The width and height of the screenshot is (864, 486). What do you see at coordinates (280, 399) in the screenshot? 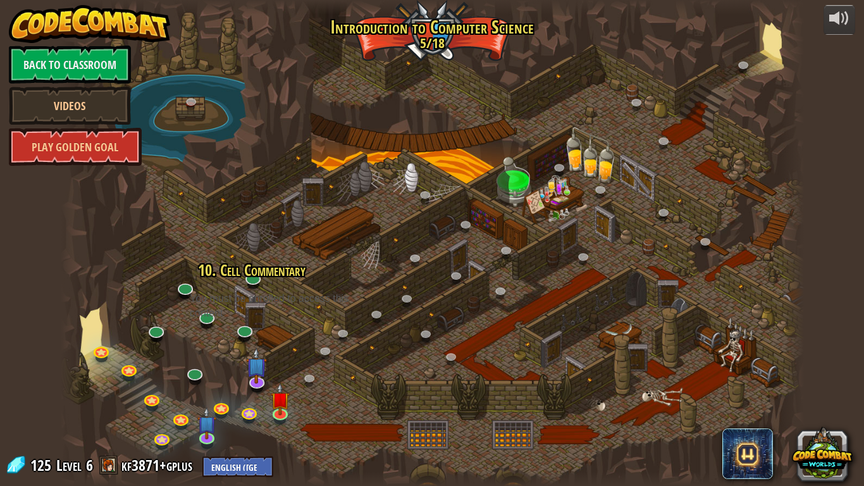
I see `img: level-banner-unstarted.png` at bounding box center [280, 399].